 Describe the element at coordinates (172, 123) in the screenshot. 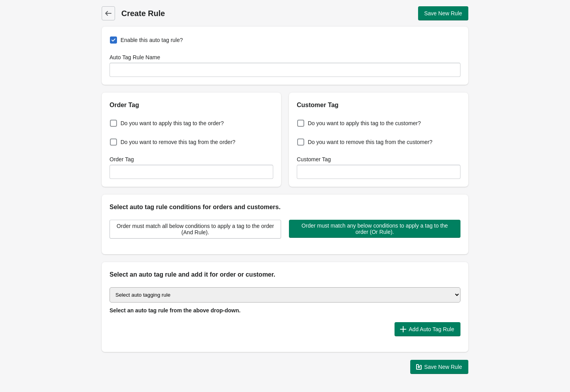

I see `span: Do you want to apply this tag to the order?` at that location.